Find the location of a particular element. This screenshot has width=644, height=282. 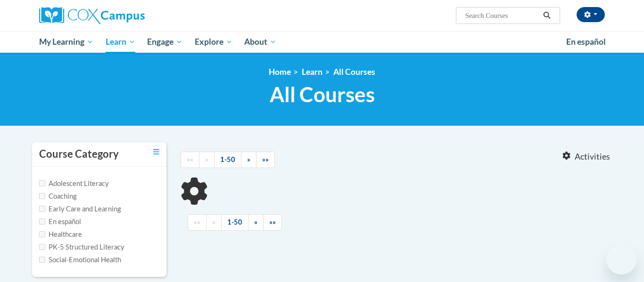

a: My Learning is located at coordinates (66, 42).